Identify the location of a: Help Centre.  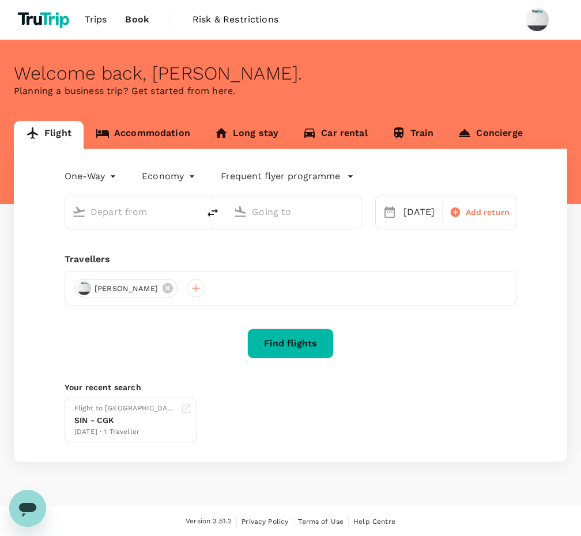
(374, 521).